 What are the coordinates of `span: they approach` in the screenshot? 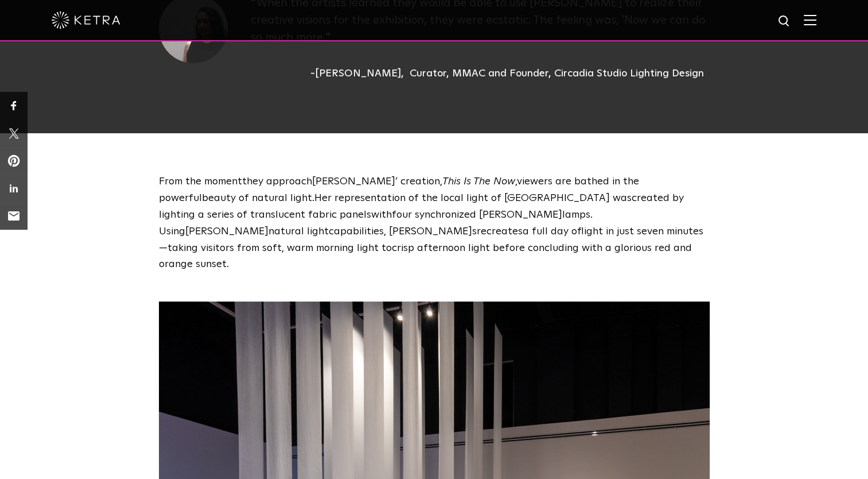 It's located at (277, 181).